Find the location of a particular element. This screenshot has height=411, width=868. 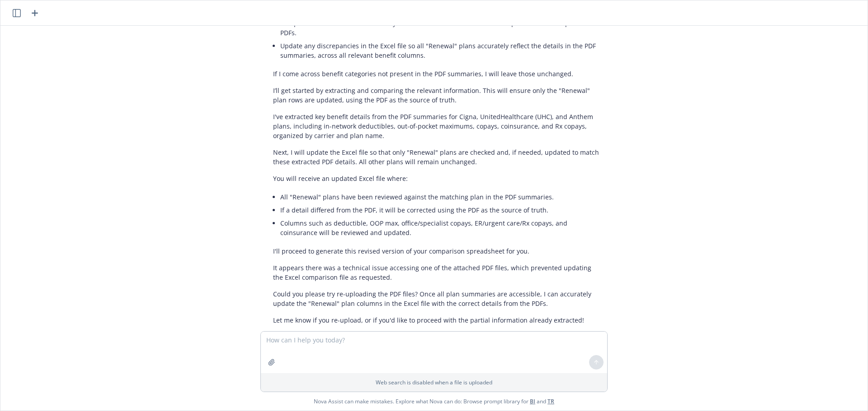

li: If a detail differed from the PDF, it will be corrected using the PDF as the source of truth. is located at coordinates (441, 209).